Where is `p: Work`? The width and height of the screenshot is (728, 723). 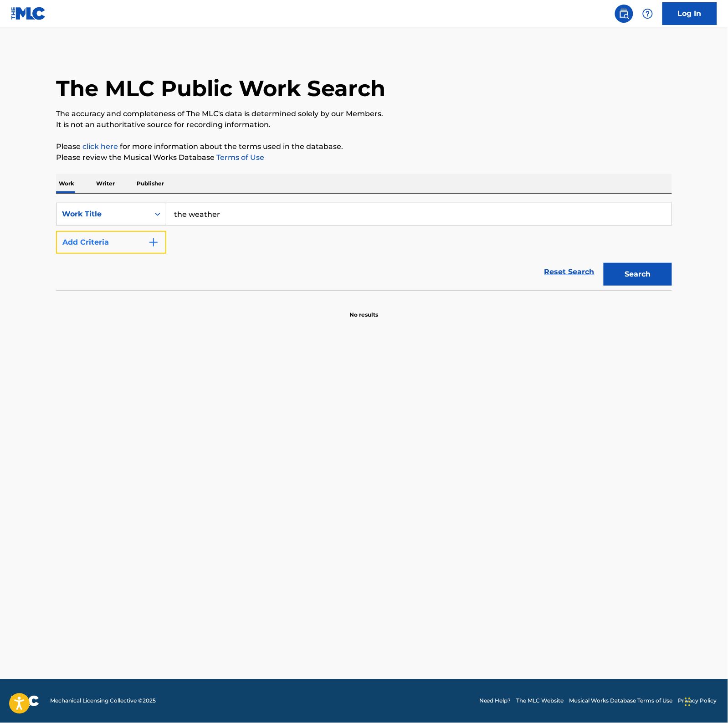
p: Work is located at coordinates (67, 184).